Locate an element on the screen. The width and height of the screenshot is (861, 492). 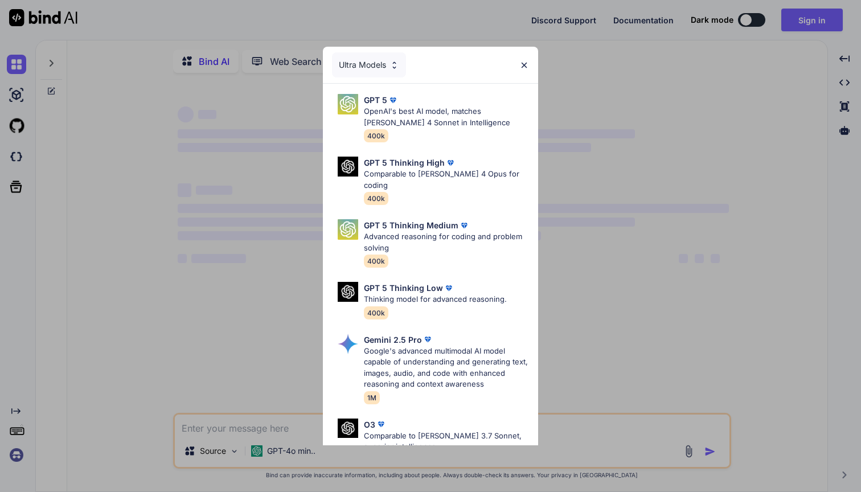
p: GPT 5 Thinking Low is located at coordinates (403, 288).